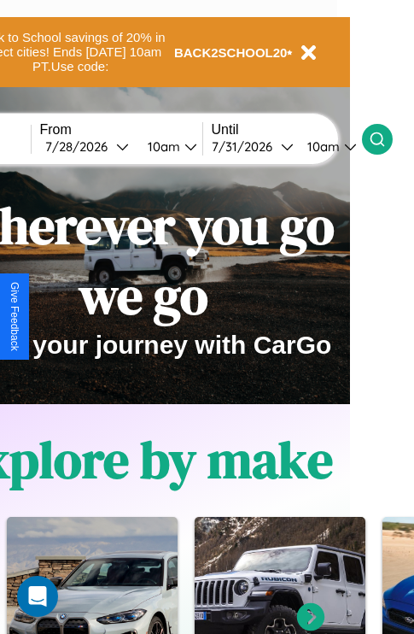 The image size is (414, 634). I want to click on div: Open Intercom Messenger, so click(38, 596).